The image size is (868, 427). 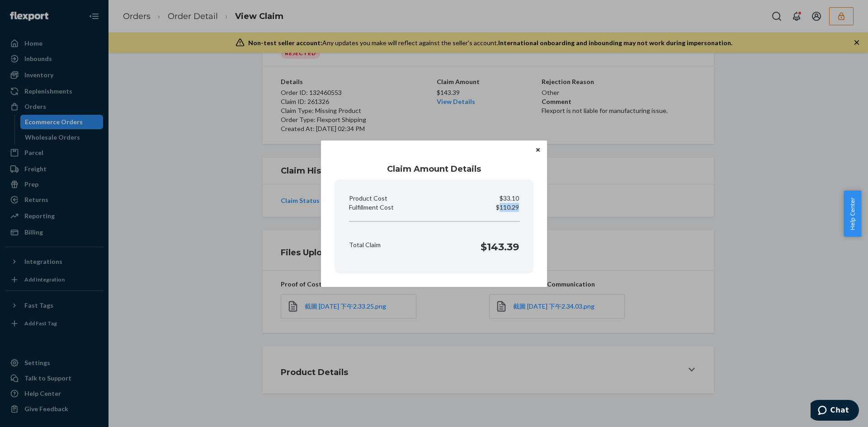 I want to click on button: Close, so click(x=538, y=150).